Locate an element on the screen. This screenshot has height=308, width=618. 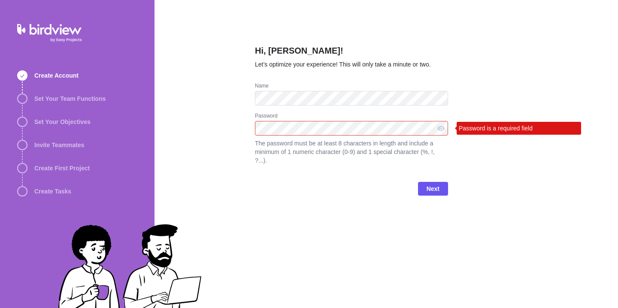
span: Next is located at coordinates (433, 189).